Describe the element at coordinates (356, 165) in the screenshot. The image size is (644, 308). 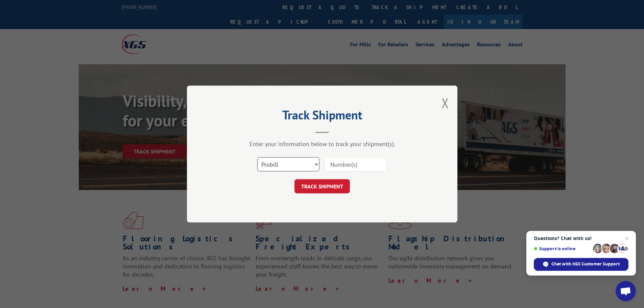
I see `input: Number(s)` at that location.